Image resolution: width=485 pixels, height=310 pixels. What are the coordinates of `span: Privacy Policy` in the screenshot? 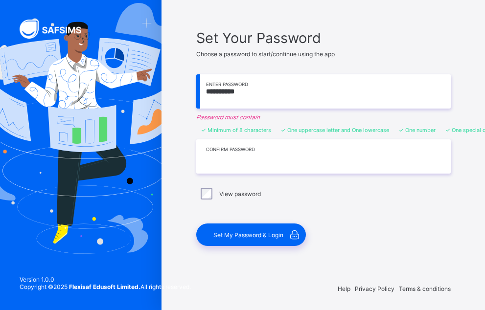 It's located at (374, 289).